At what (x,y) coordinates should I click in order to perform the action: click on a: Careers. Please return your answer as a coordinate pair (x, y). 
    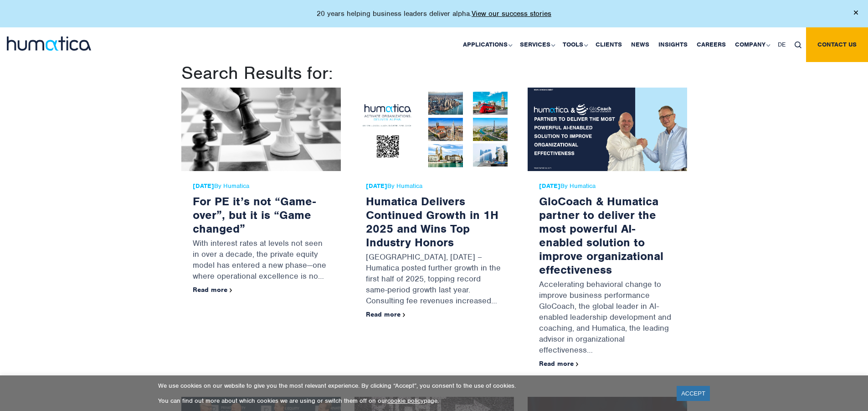
    Looking at the image, I should click on (711, 45).